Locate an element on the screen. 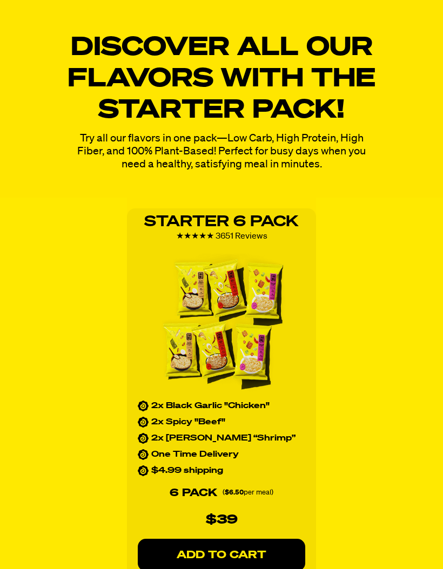 This screenshot has width=443, height=569. p: $39 is located at coordinates (221, 520).